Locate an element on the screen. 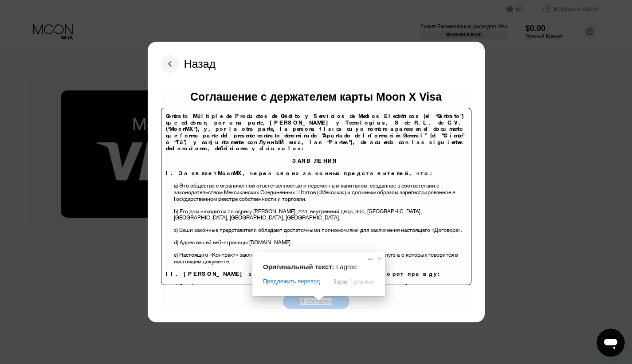  ya-tr-span: ЗАЯВЛЕНИЯ is located at coordinates (315, 161).